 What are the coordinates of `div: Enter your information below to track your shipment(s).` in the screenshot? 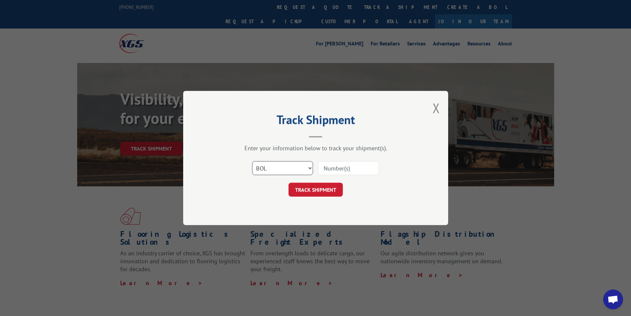 It's located at (316, 148).